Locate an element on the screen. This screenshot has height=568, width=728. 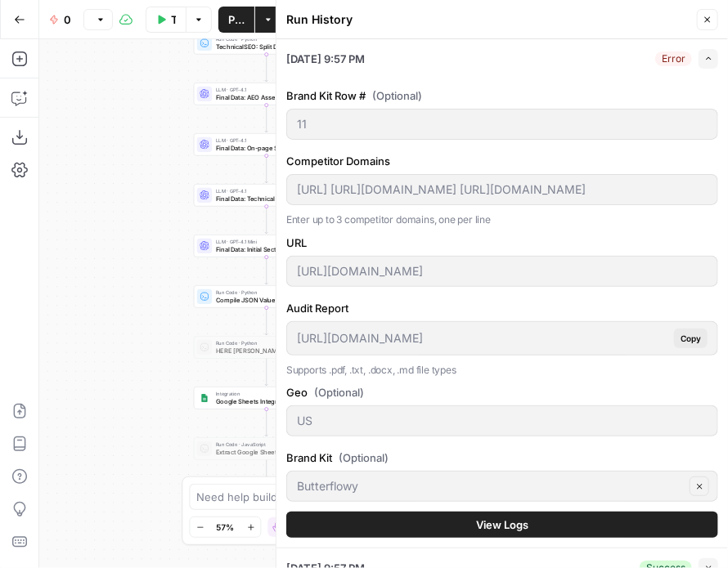
span: Test Workflow is located at coordinates (173, 20).